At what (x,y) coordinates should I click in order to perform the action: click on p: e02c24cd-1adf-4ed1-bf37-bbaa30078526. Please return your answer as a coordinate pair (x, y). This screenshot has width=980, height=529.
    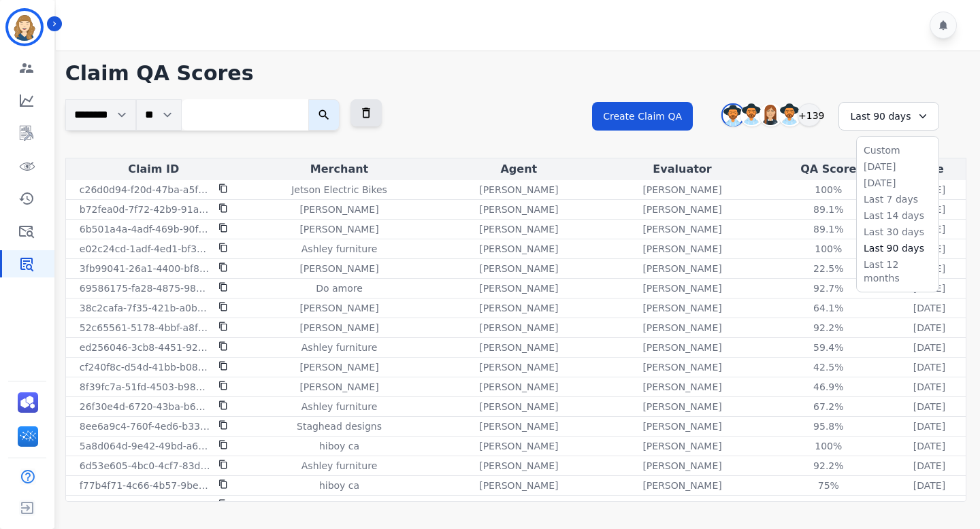
    Looking at the image, I should click on (145, 249).